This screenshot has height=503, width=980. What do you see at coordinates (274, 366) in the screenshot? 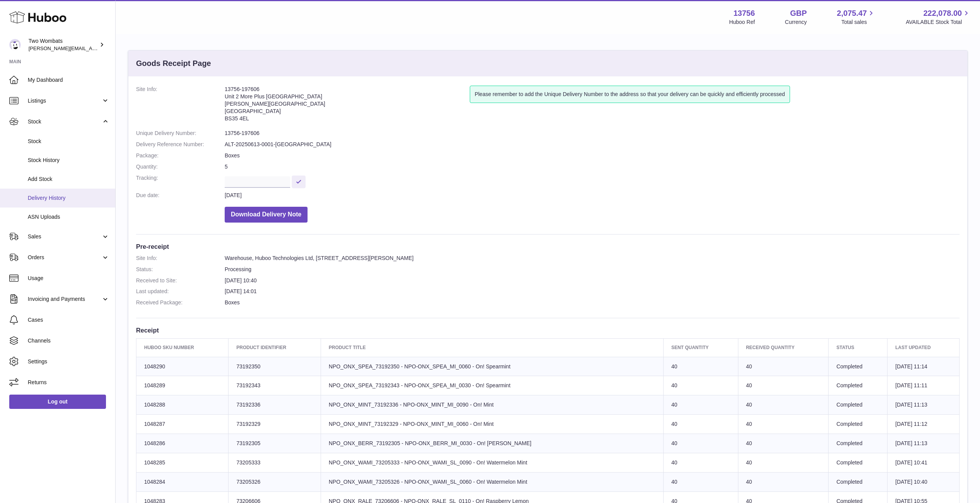
I see `td: 73192350` at bounding box center [274, 366].